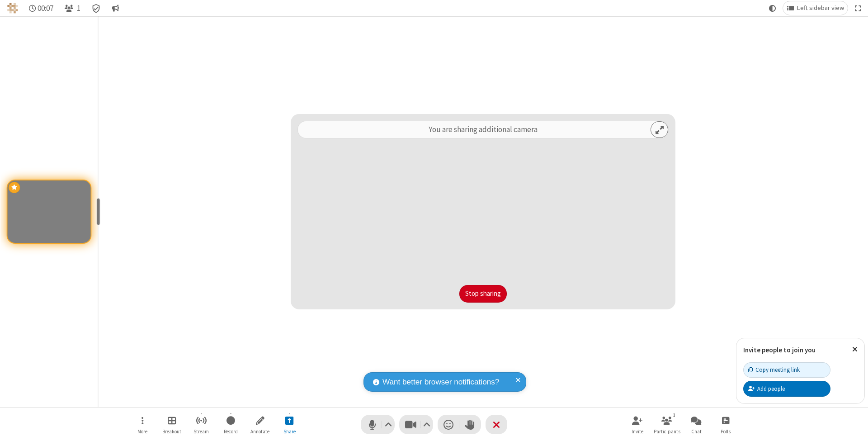  Describe the element at coordinates (637, 431) in the screenshot. I see `span: Invite` at that location.